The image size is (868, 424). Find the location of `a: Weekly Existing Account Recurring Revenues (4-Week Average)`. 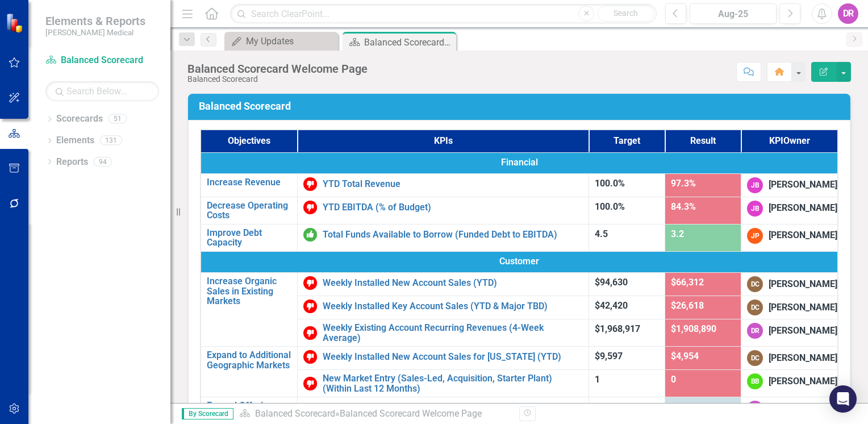

a: Weekly Existing Account Recurring Revenues (4-Week Average) is located at coordinates (453, 332).